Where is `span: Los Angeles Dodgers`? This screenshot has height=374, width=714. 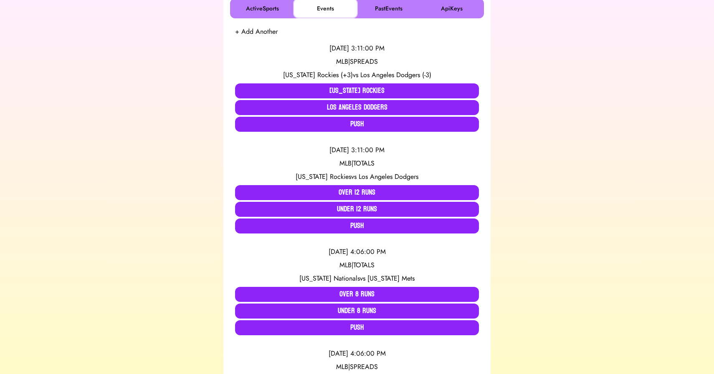
span: Los Angeles Dodgers is located at coordinates (388, 177).